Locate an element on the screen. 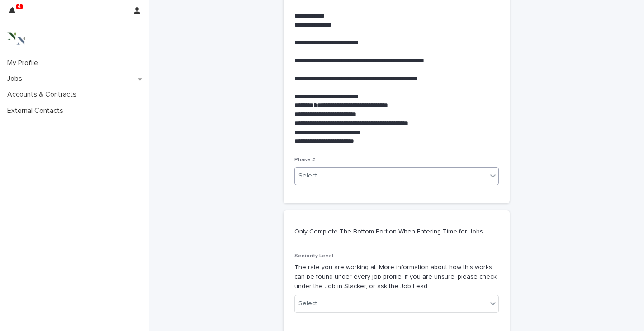  p: 4 is located at coordinates (19, 6).